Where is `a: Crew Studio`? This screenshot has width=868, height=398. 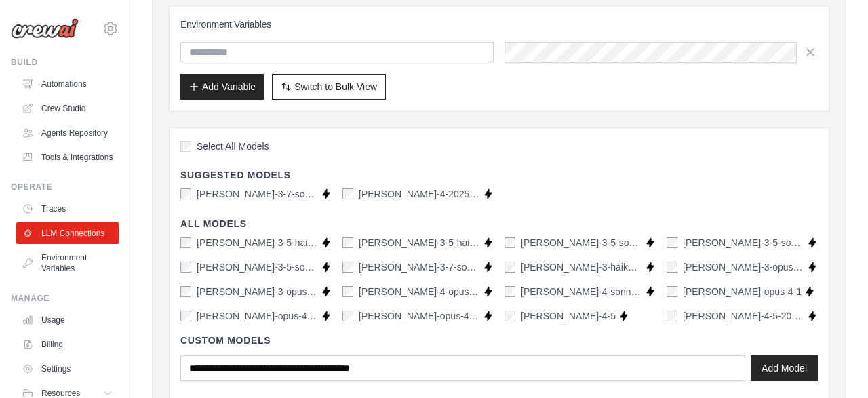 a: Crew Studio is located at coordinates (67, 108).